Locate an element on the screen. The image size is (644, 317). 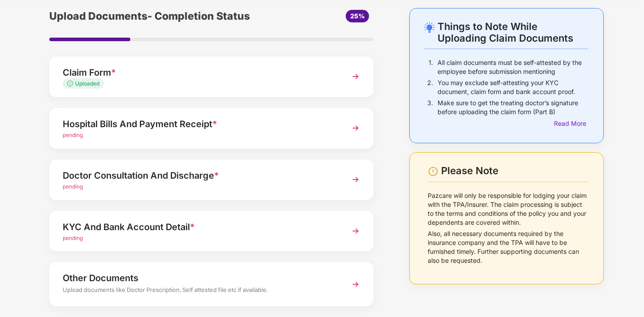
div: KYC And Bank Account Detail is located at coordinates (199, 227).